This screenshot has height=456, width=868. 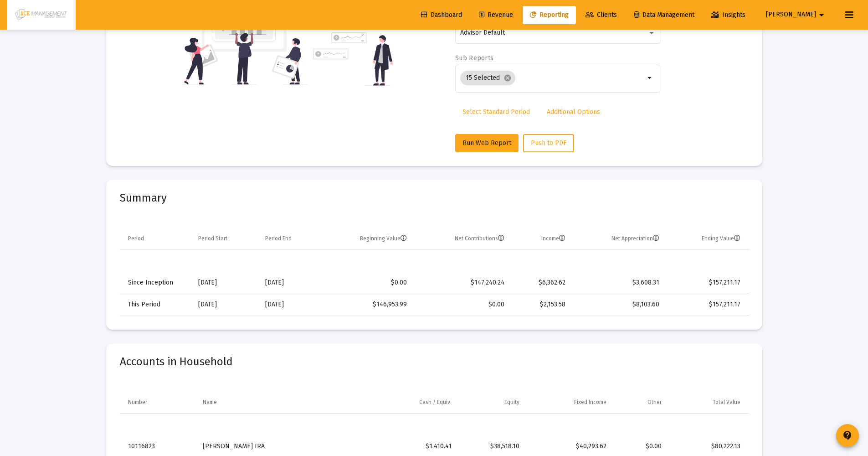 What do you see at coordinates (573, 112) in the screenshot?
I see `span: Additional Options` at bounding box center [573, 112].